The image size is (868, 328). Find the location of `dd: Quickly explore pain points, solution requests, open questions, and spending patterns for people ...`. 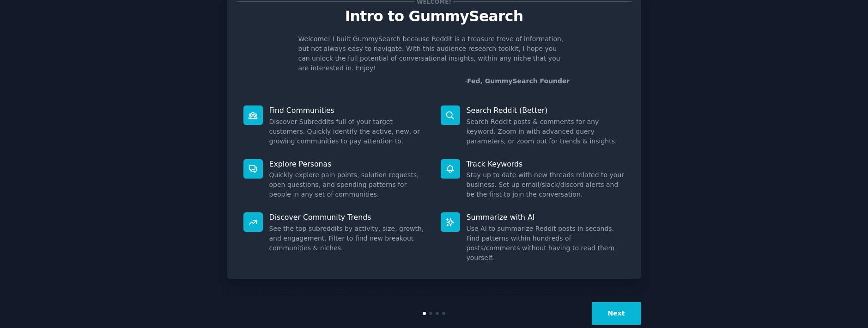

dd: Quickly explore pain points, solution requests, open questions, and spending patterns for people ... is located at coordinates (348, 184).